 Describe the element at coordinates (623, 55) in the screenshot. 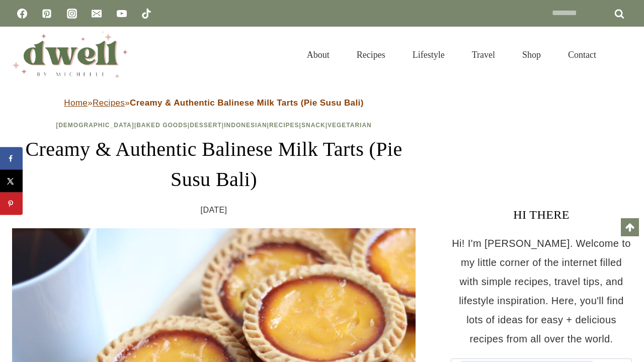

I see `button: View Search Form` at that location.